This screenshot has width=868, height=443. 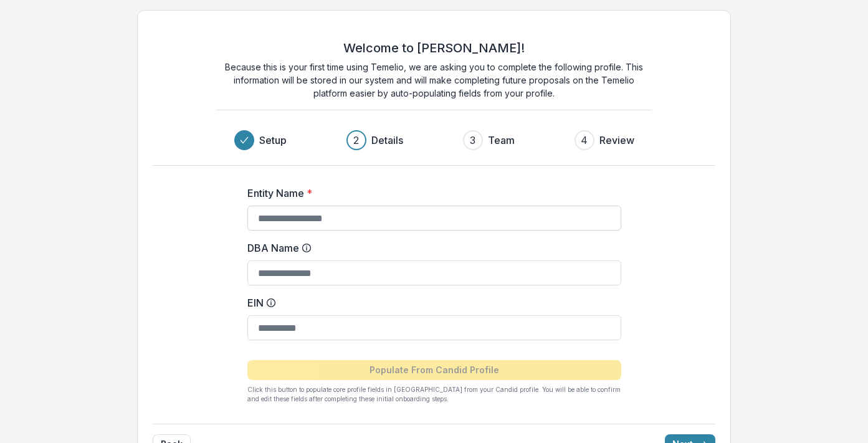 What do you see at coordinates (430, 194) in the screenshot?
I see `label: Entity Name` at bounding box center [430, 194].